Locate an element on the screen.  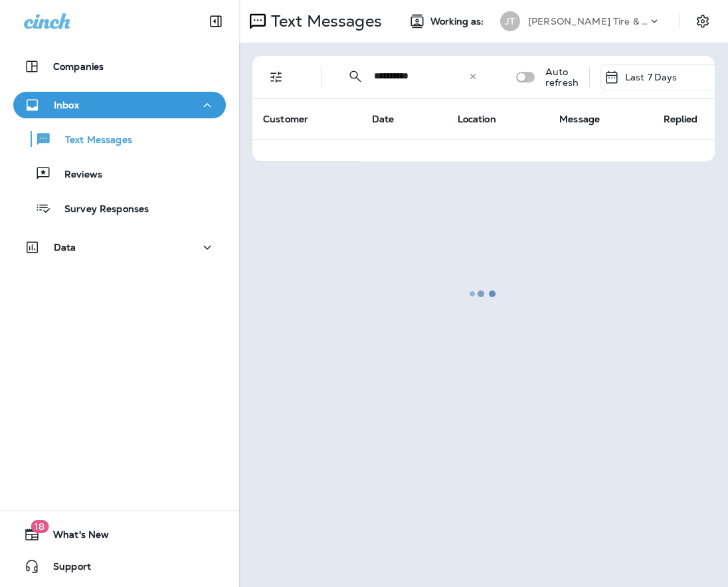
button: Support is located at coordinates (119, 566).